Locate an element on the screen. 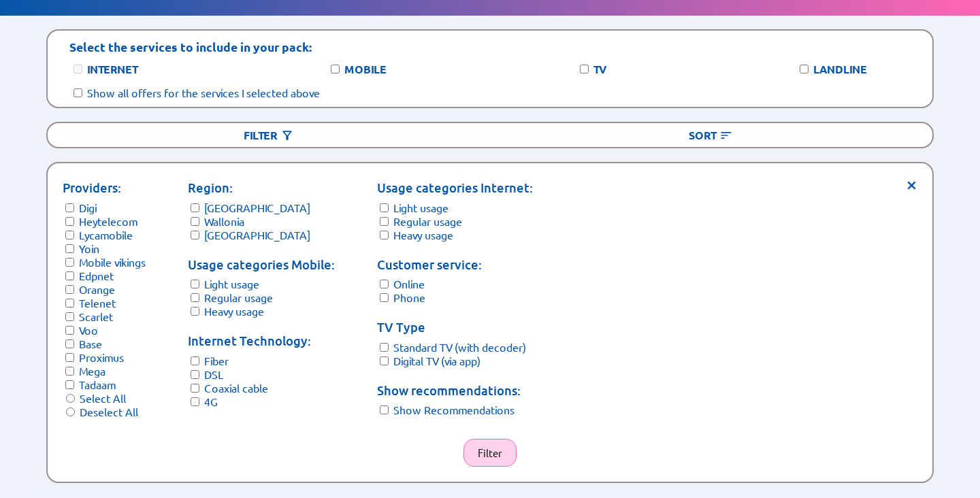  div: Sort is located at coordinates (710, 135).